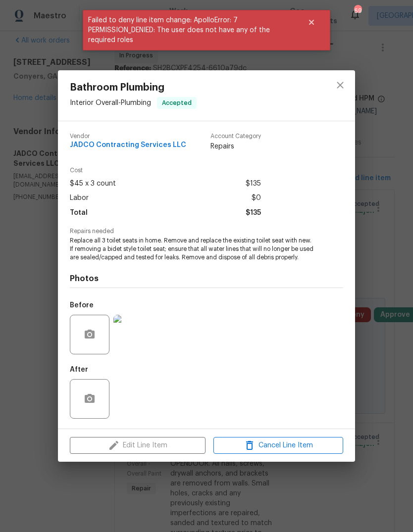  What do you see at coordinates (340, 85) in the screenshot?
I see `button: close` at bounding box center [340, 85].